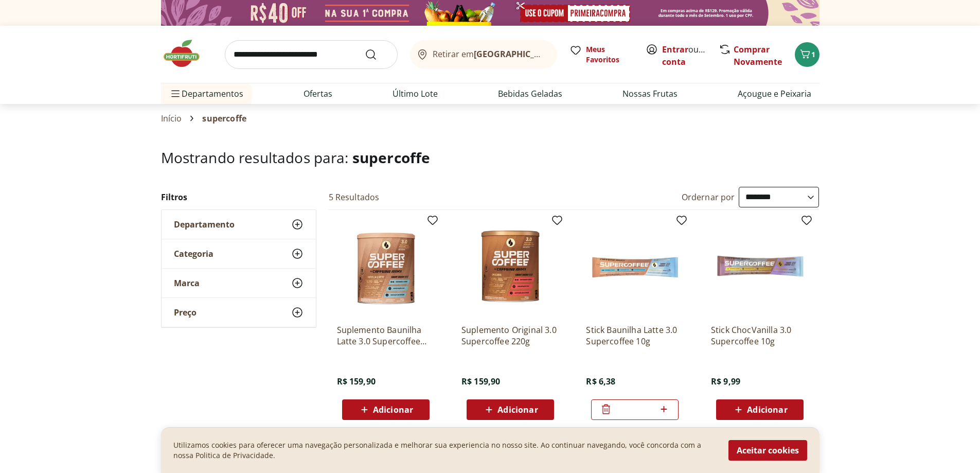 The width and height of the screenshot is (980, 473). Describe the element at coordinates (187, 283) in the screenshot. I see `span: Marca` at that location.